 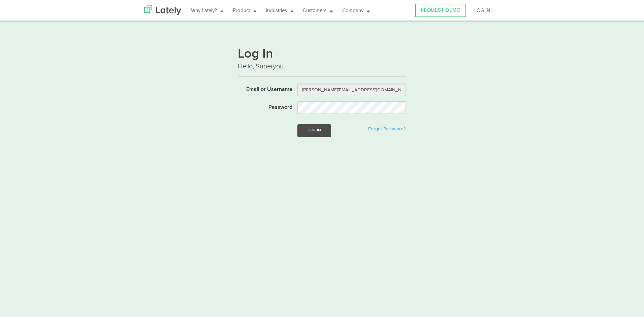 I want to click on label: Email or Username, so click(x=262, y=89).